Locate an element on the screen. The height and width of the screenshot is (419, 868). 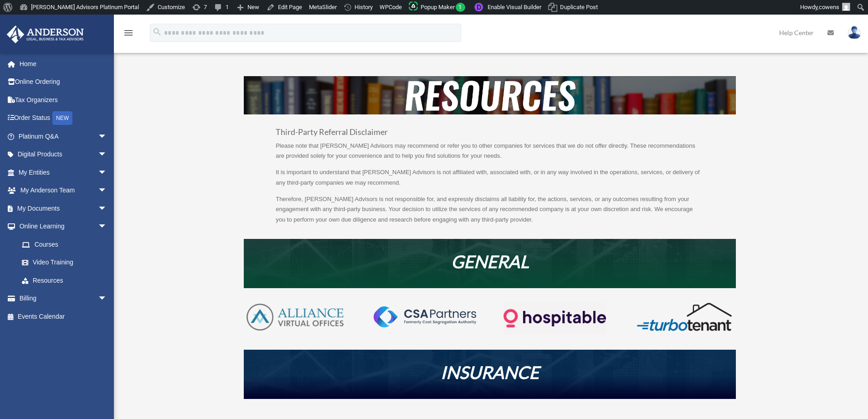
a: My Documentsarrow_drop_down is located at coordinates (63, 208).